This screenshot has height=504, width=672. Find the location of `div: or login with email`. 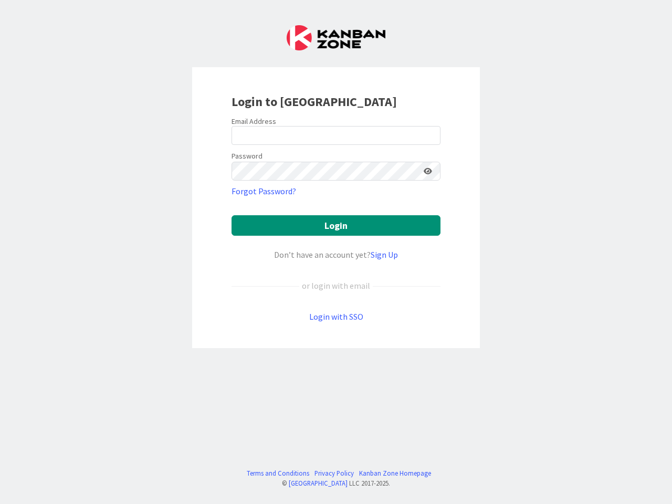

div: or login with email is located at coordinates (336, 286).